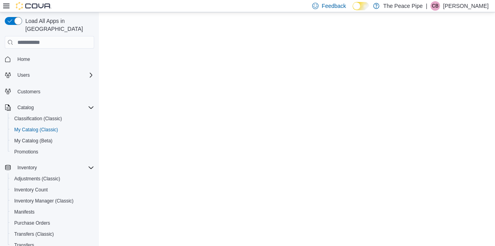 The image size is (495, 246). Describe the element at coordinates (34, 234) in the screenshot. I see `a: Transfers (Classic)` at that location.